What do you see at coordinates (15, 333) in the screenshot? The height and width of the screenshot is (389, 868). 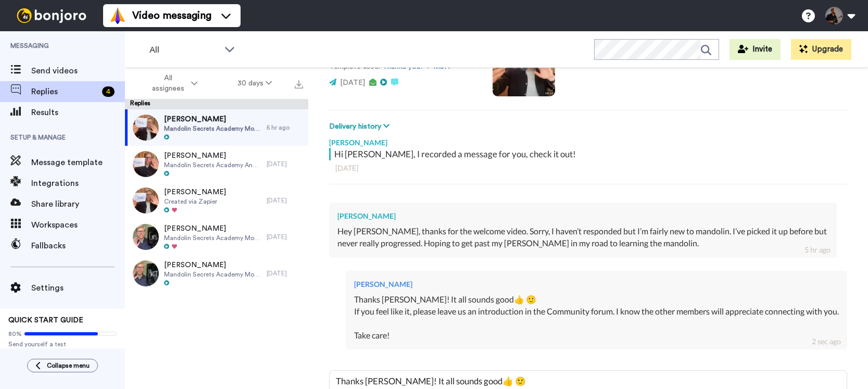 I see `span: 80%` at bounding box center [15, 333].